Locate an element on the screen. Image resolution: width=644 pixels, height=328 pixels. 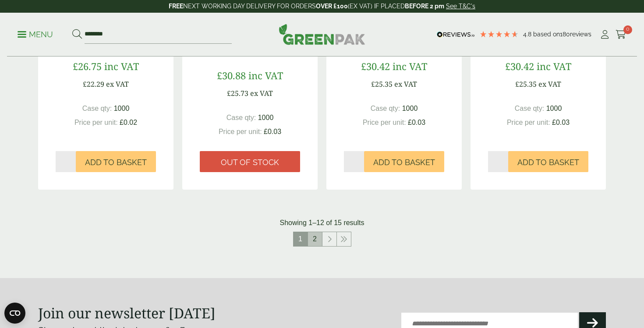
span: Out of stock is located at coordinates (250, 162).